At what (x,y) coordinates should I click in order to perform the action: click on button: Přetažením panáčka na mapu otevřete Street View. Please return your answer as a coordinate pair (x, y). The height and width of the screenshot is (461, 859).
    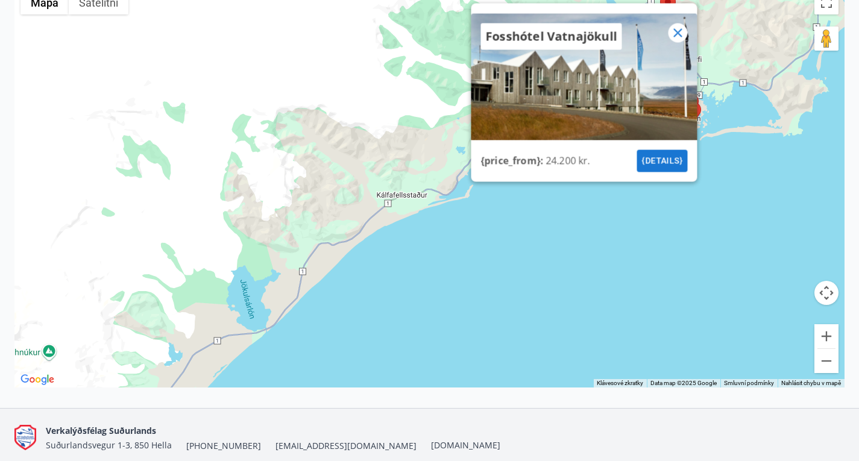
    Looking at the image, I should click on (827, 39).